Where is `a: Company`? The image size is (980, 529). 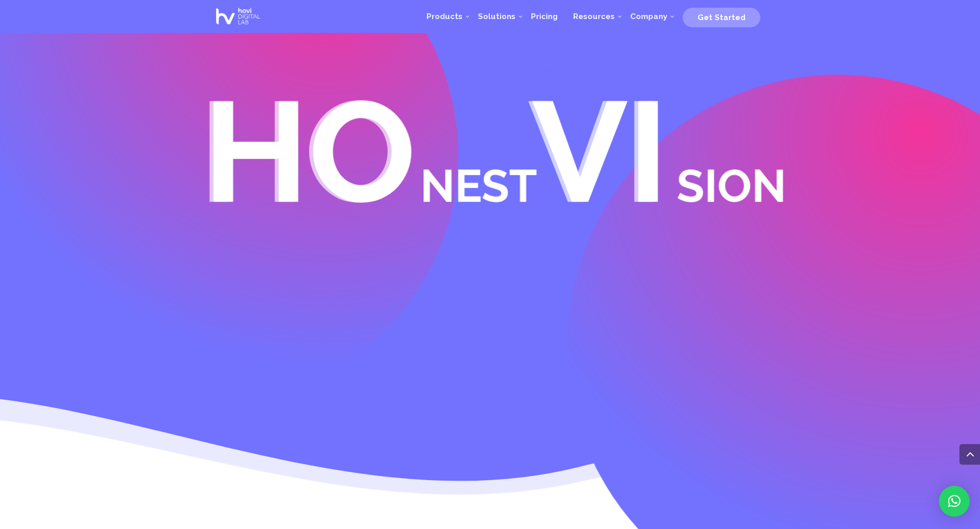 a: Company is located at coordinates (649, 16).